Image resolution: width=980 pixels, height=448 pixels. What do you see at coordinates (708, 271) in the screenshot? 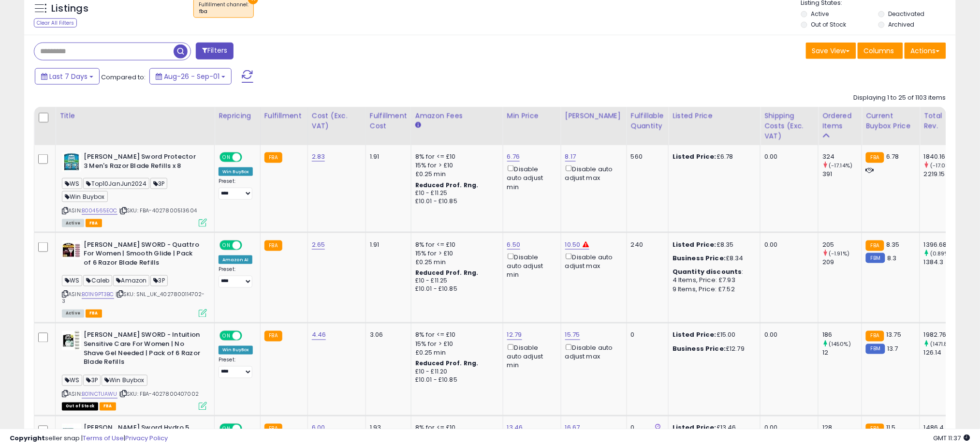
I see `b: Quantity discounts` at bounding box center [708, 271].